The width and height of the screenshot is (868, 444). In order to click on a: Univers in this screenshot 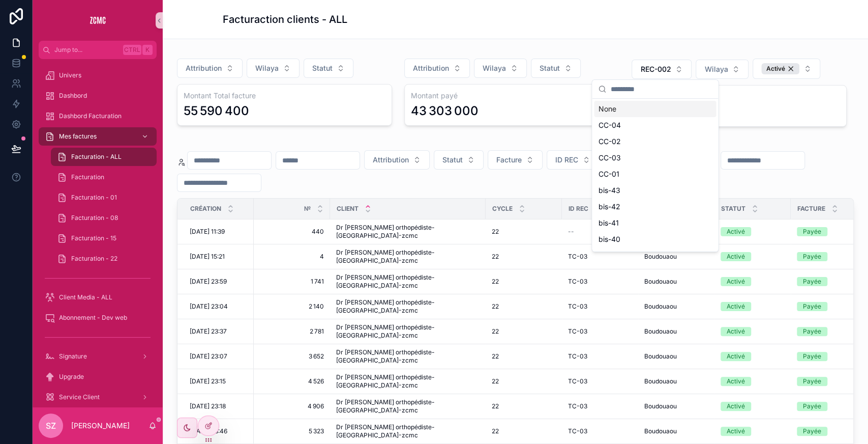, I will do `click(98, 75)`.